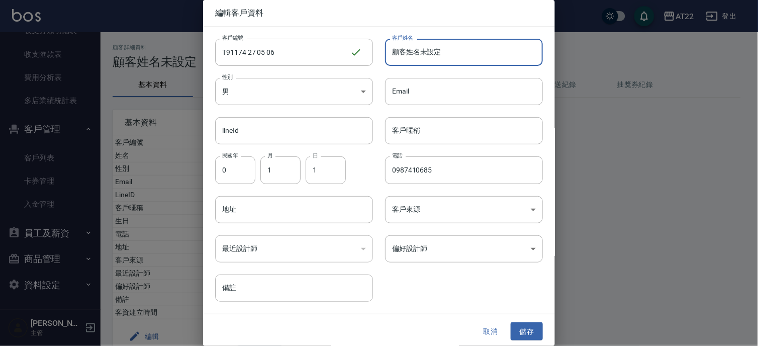 The width and height of the screenshot is (758, 346). I want to click on button: 儲存, so click(527, 331).